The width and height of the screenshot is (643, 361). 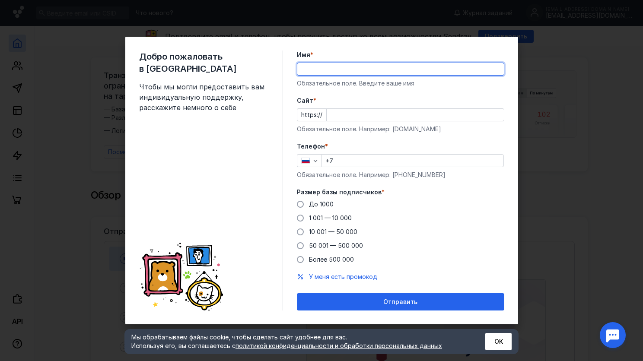 I want to click on div: Мы обрабатываем файлы cookie, чтобы сделать сайт удобнее для вас. Используя его, вы соглашаетесь c, so click(x=298, y=342).